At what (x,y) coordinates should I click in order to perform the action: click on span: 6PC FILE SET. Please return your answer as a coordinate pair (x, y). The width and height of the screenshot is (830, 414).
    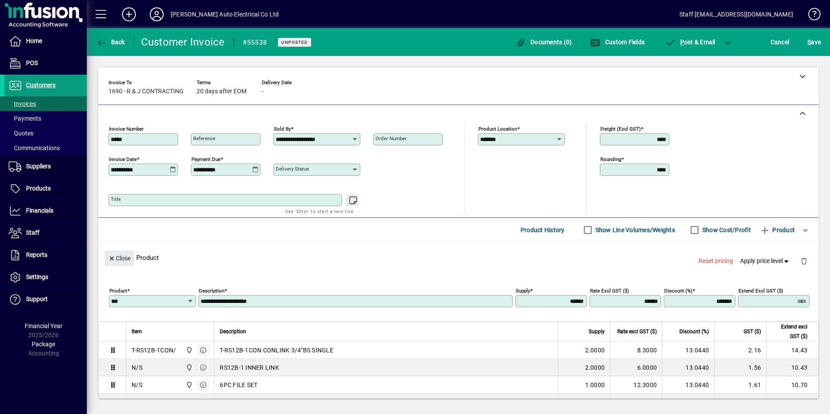
    Looking at the image, I should click on (238, 385).